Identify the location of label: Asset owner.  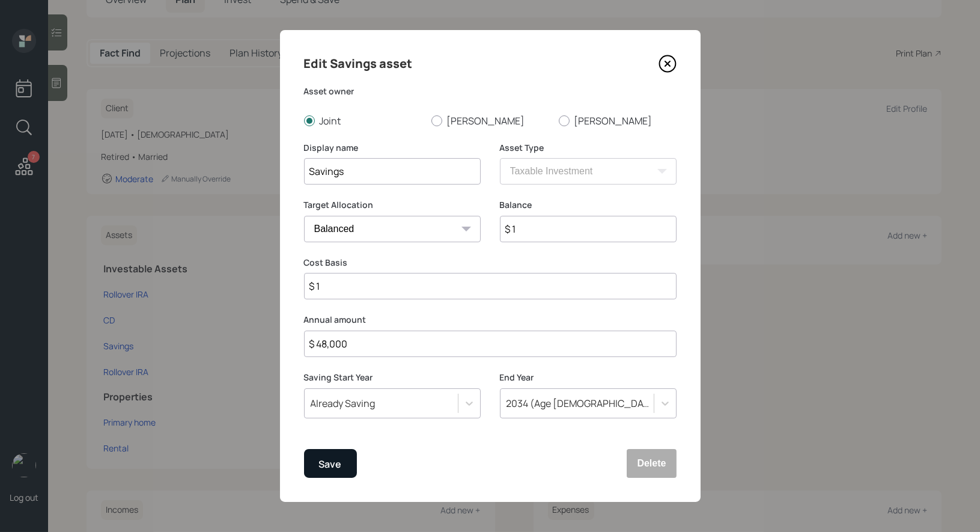
(490, 91).